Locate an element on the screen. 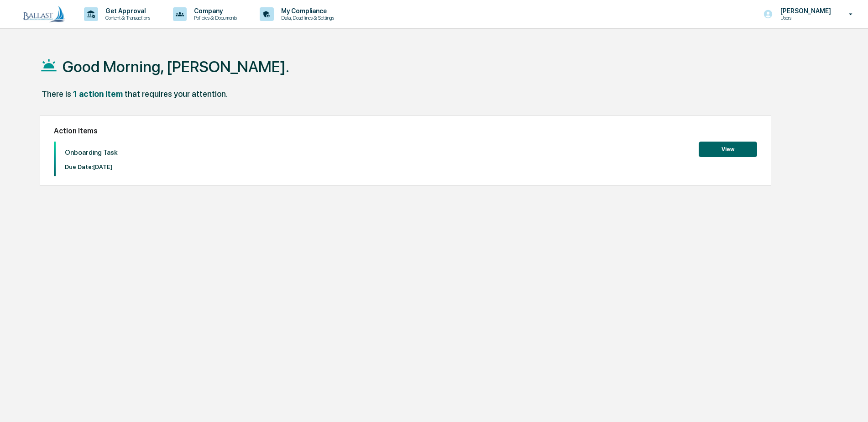  img: logo is located at coordinates (44, 14).